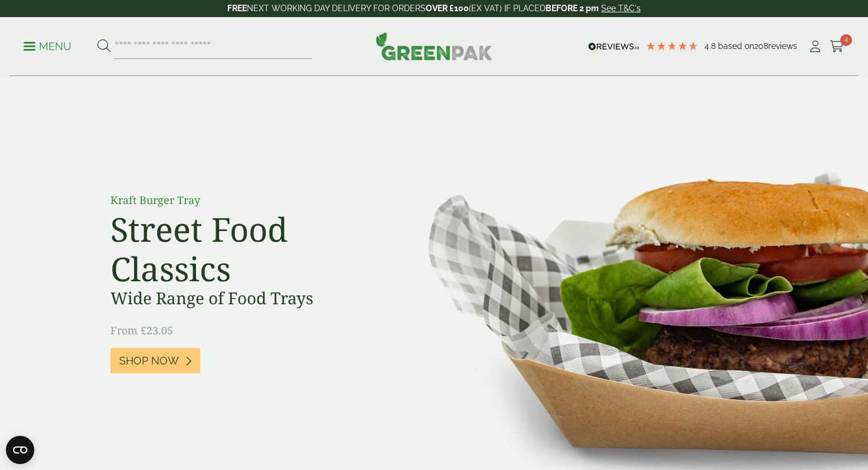 This screenshot has height=470, width=868. I want to click on h3: Wide Range of Food Trays, so click(243, 299).